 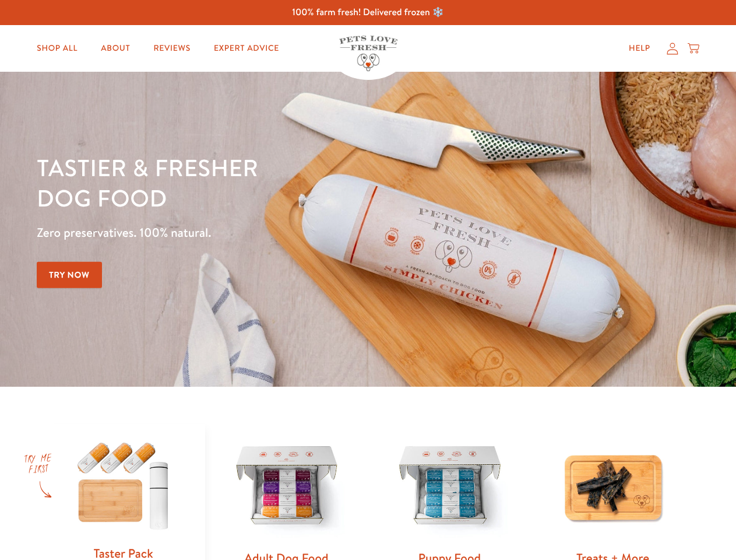 I want to click on a: About, so click(x=116, y=48).